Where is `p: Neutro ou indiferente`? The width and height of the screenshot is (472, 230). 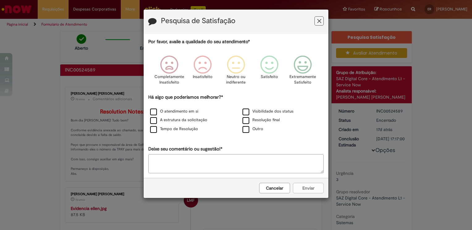
p: Neutro ou indiferente is located at coordinates (236, 80).